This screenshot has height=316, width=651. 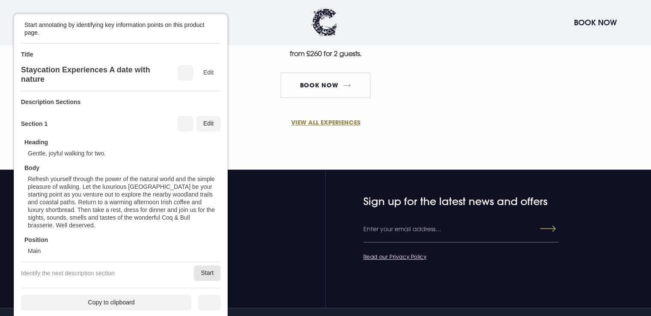 What do you see at coordinates (595, 22) in the screenshot?
I see `button: Book Now` at bounding box center [595, 22].